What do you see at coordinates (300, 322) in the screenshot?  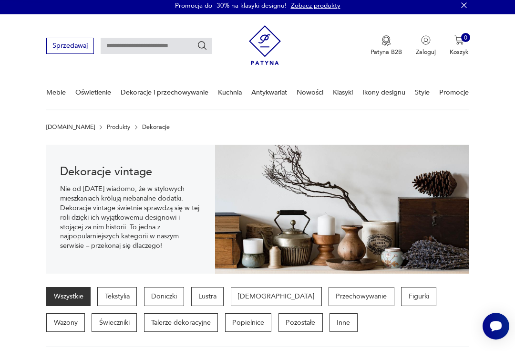 I see `p: Pozostałe` at bounding box center [300, 322].